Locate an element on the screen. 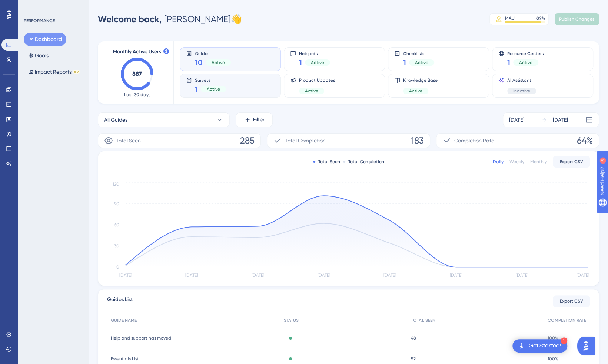  div: 5 is located at coordinates (52, 6).